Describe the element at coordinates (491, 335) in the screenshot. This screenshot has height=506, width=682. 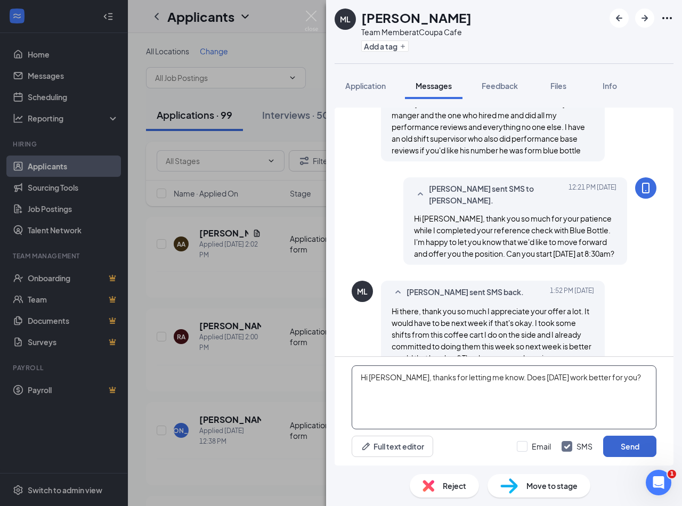
I see `span: Hi there, thank you so much I appreciate your offer a lot. It would have to be next week if that'...` at that location.